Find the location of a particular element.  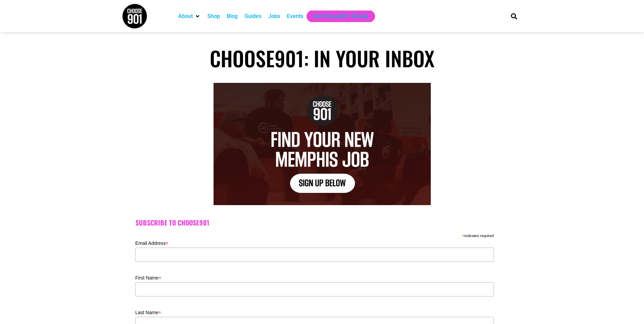

div: Shop is located at coordinates (213, 16).